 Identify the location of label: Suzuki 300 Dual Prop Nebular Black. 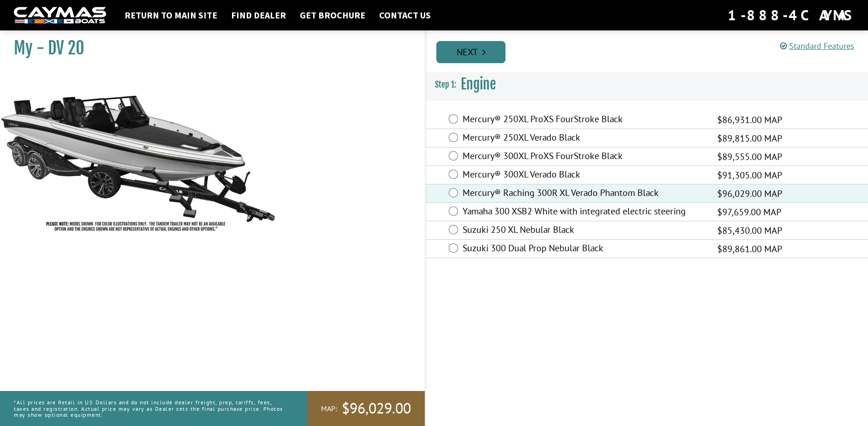
(584, 249).